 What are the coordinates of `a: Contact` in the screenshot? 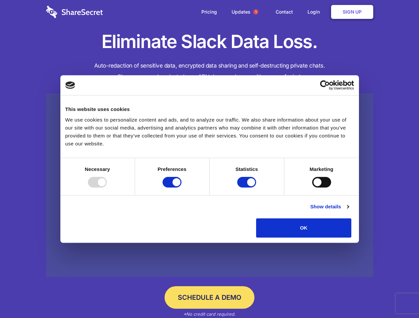 It's located at (284, 12).